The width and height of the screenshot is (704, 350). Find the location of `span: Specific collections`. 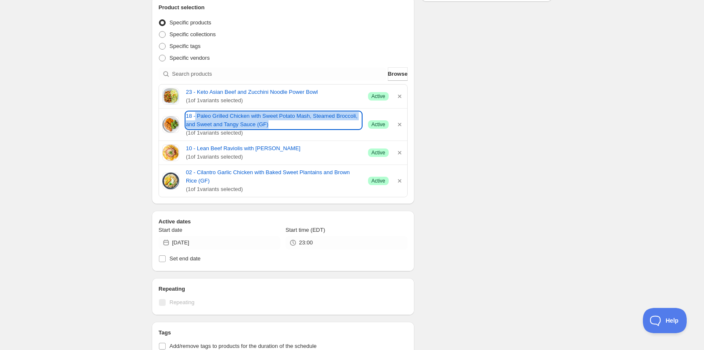

span: Specific collections is located at coordinates (193, 34).